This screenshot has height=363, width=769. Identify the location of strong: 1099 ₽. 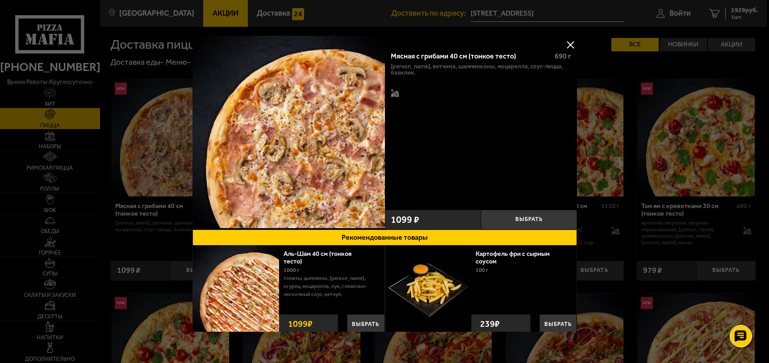
(300, 324).